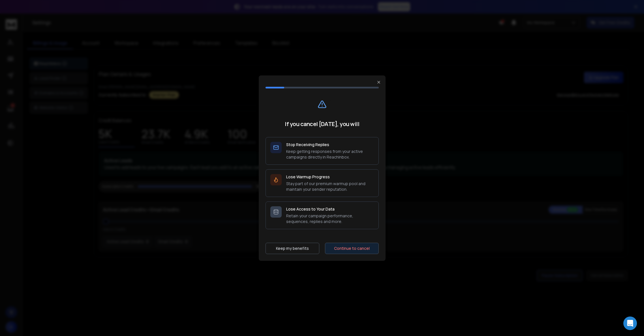 This screenshot has height=336, width=644. Describe the element at coordinates (330, 210) in the screenshot. I see `h4: Lose Access to Your Data` at that location.